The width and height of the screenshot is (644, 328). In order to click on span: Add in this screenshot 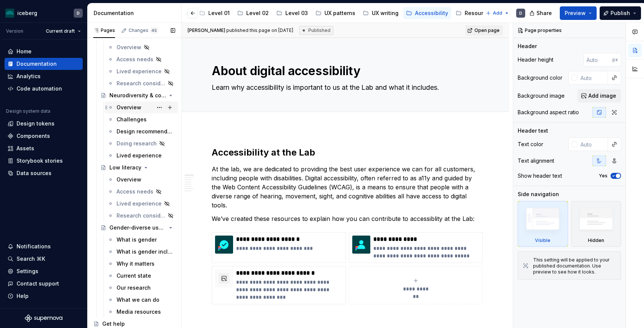, I will do `click(497, 13)`.